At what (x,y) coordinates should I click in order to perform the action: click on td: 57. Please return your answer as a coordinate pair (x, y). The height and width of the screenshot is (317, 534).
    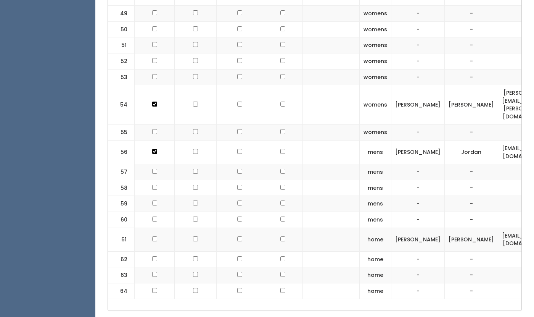
    Looking at the image, I should click on (121, 172).